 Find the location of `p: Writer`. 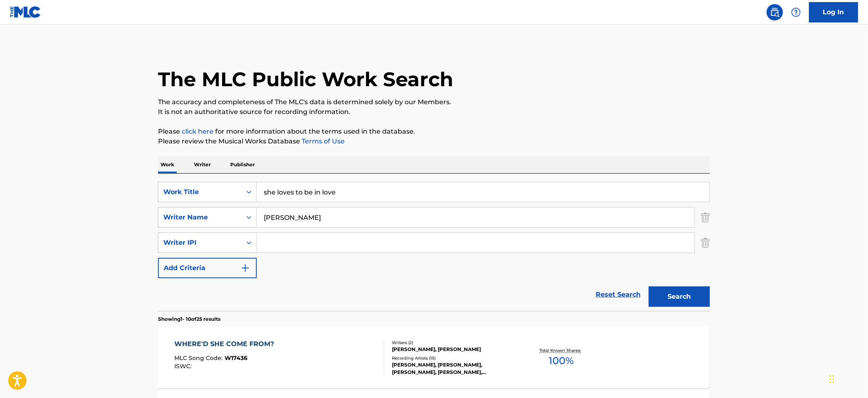

p: Writer is located at coordinates (202, 165).